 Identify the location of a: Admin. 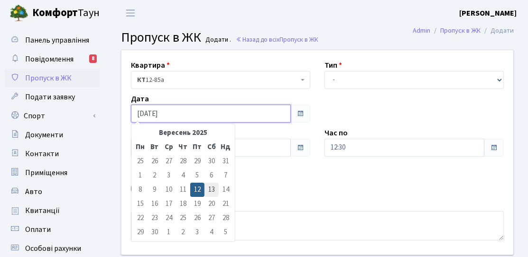
(421, 30).